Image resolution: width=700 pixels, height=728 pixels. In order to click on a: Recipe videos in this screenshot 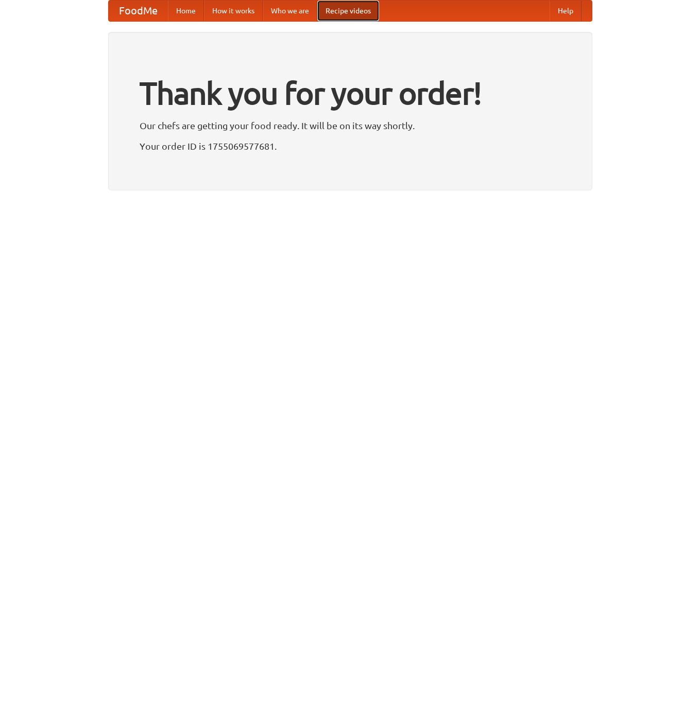, I will do `click(348, 11)`.